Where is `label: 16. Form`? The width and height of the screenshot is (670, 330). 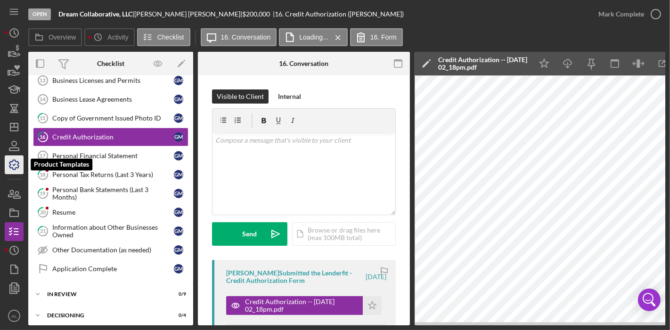 label: 16. Form is located at coordinates (383, 37).